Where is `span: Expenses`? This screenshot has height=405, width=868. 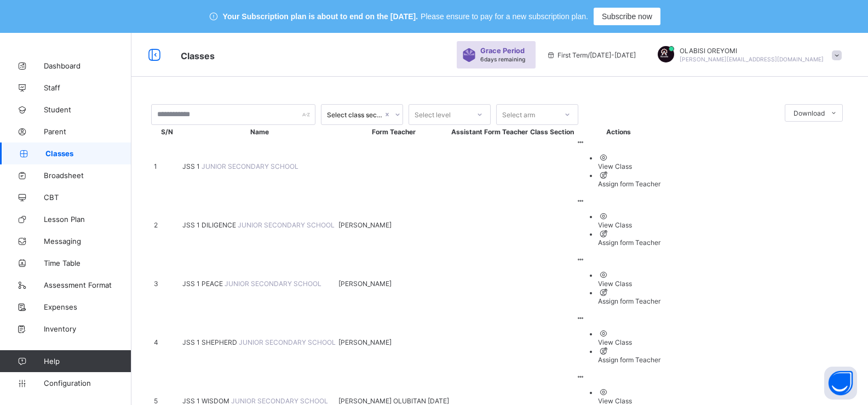
span: Expenses is located at coordinates (88, 306).